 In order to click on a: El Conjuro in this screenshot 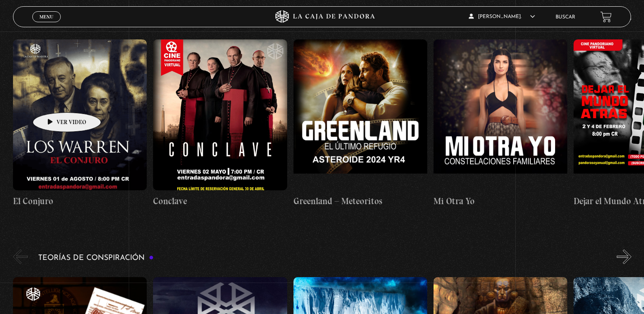, I will do `click(80, 123)`.